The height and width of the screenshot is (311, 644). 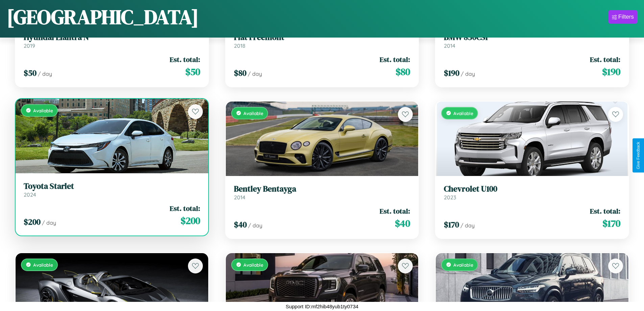 What do you see at coordinates (112, 37) in the screenshot?
I see `h3: Hyundai Elantra N` at bounding box center [112, 37].